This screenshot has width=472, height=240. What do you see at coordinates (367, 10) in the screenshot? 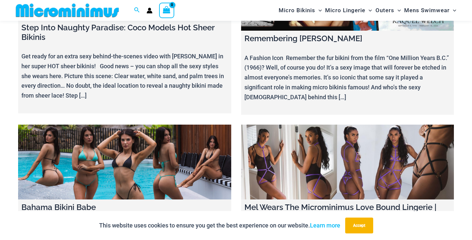
I see `nav: Site Navigation` at bounding box center [367, 10].